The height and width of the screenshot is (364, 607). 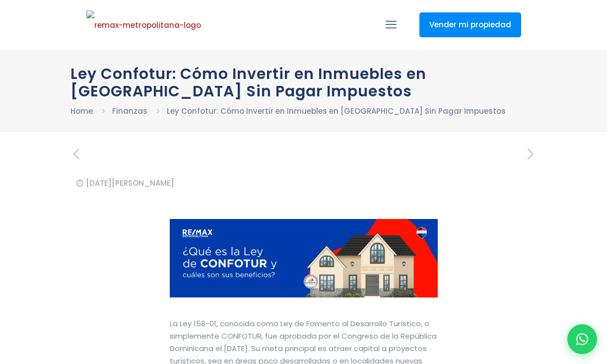 What do you see at coordinates (391, 25) in the screenshot?
I see `a: mobile menu` at bounding box center [391, 25].